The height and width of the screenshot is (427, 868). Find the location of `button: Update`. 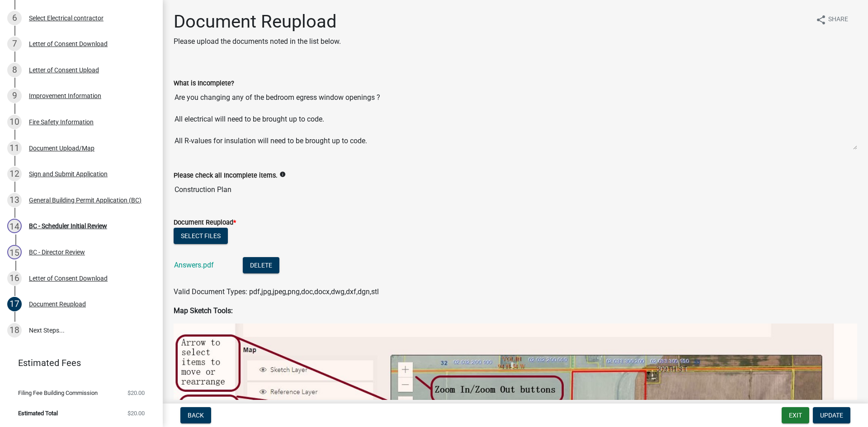

button: Update is located at coordinates (831, 415).